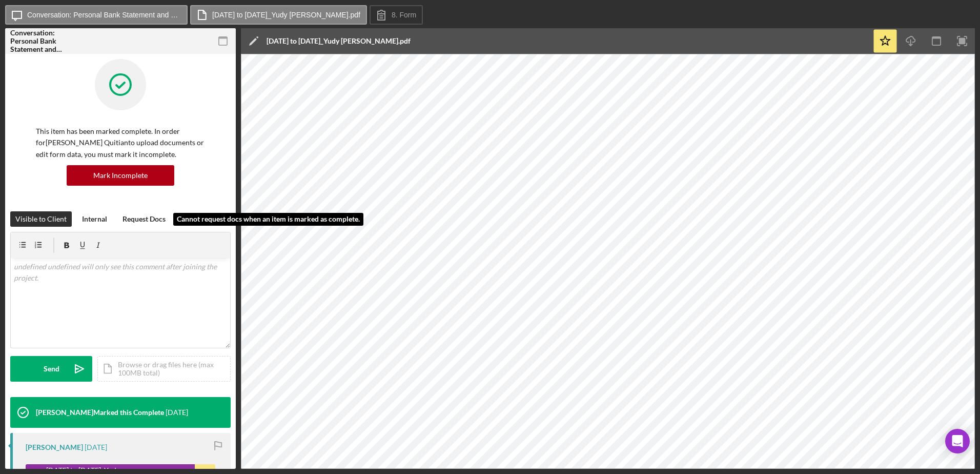  What do you see at coordinates (51, 368) in the screenshot?
I see `button: Send` at bounding box center [51, 368].